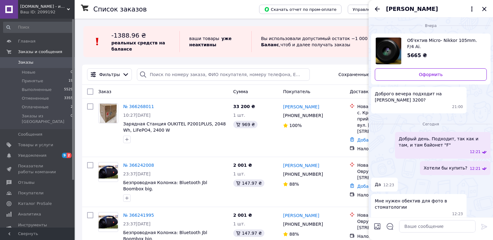  What do you see at coordinates (38, 27) in the screenshot?
I see `input: Поиск` at bounding box center [38, 27].